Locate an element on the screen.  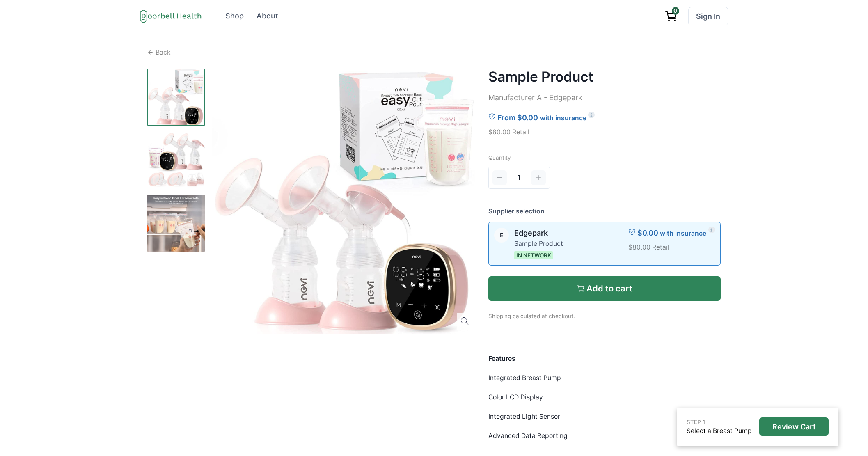
button: Add to cart is located at coordinates (605, 288).